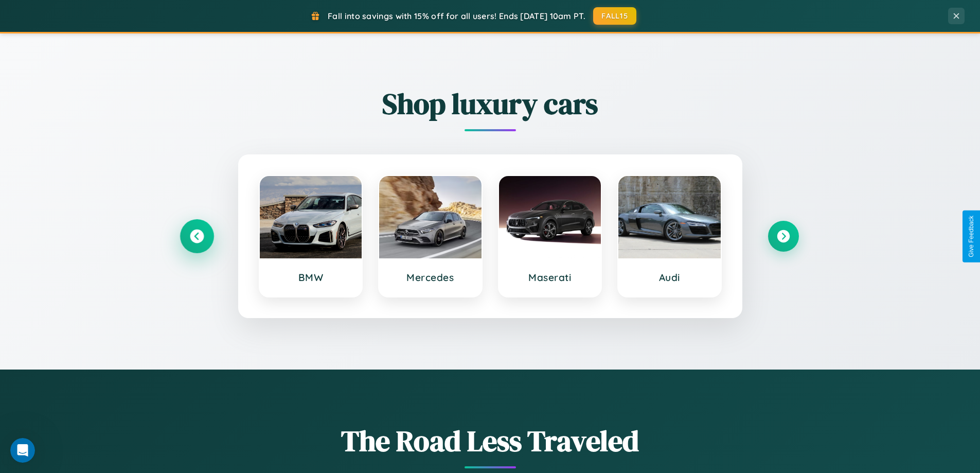  What do you see at coordinates (550, 278) in the screenshot?
I see `h3: Maserati` at bounding box center [550, 278].